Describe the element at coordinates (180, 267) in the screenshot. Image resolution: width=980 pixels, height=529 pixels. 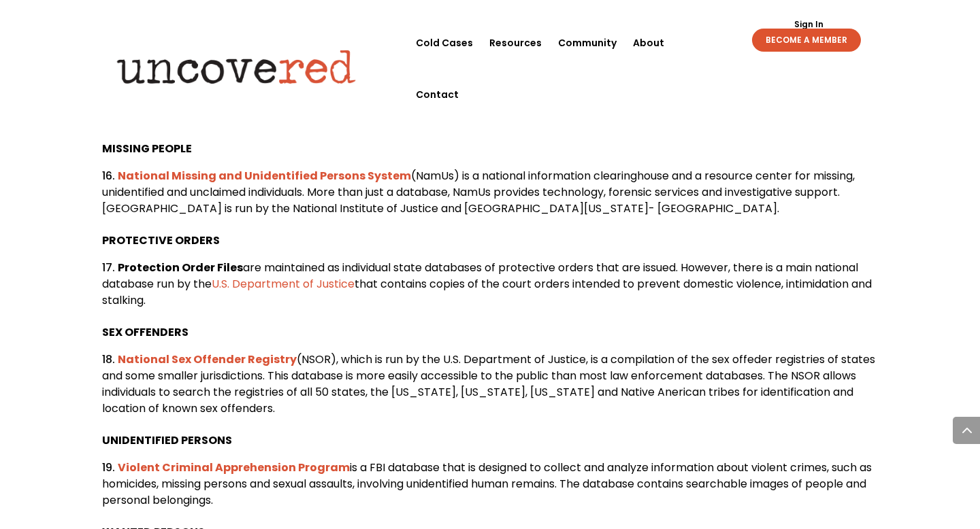
I see `b: Protection Order Files` at that location.